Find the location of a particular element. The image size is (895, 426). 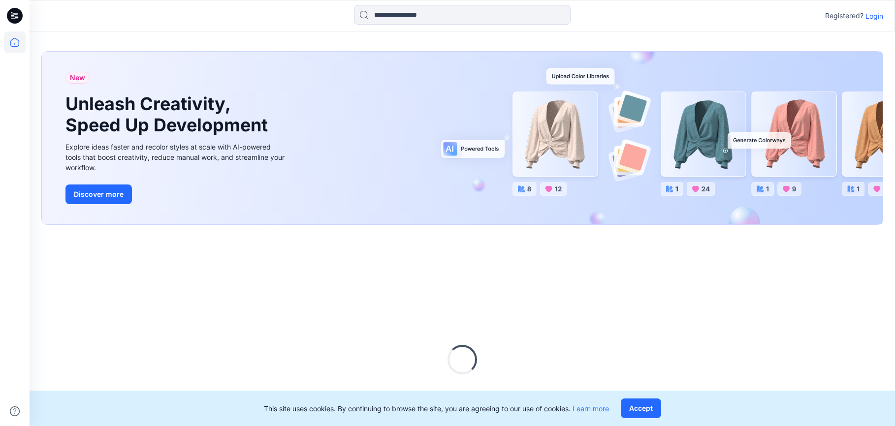

button: Discover more is located at coordinates (98, 194).